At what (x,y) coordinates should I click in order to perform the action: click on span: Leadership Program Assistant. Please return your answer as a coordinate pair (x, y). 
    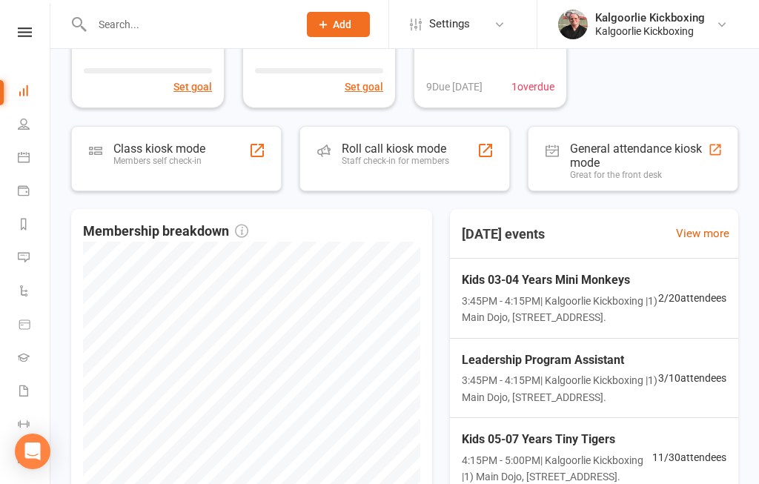
    Looking at the image, I should click on (559, 360).